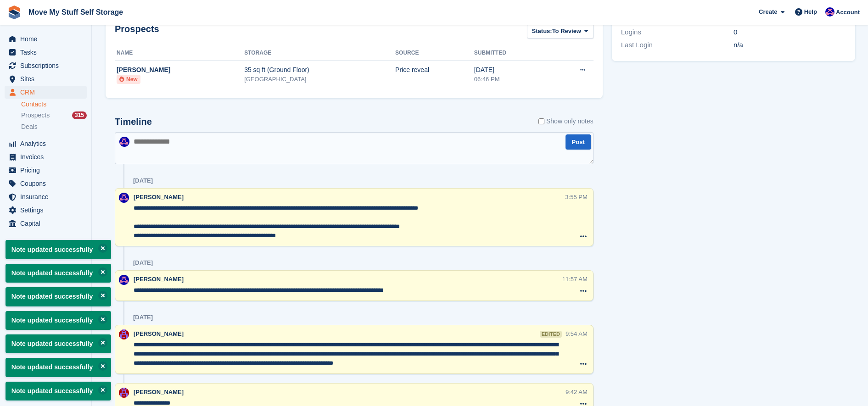  Describe the element at coordinates (677, 32) in the screenshot. I see `div: Logins` at that location.